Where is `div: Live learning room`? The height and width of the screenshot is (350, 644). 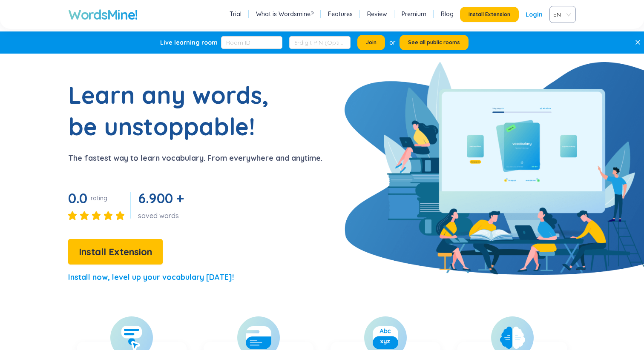 div: Live learning room is located at coordinates (188, 43).